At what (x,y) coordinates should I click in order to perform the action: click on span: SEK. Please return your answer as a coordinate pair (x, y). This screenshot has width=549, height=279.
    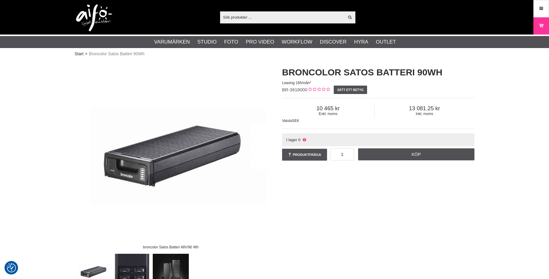
    Looking at the image, I should click on (296, 121).